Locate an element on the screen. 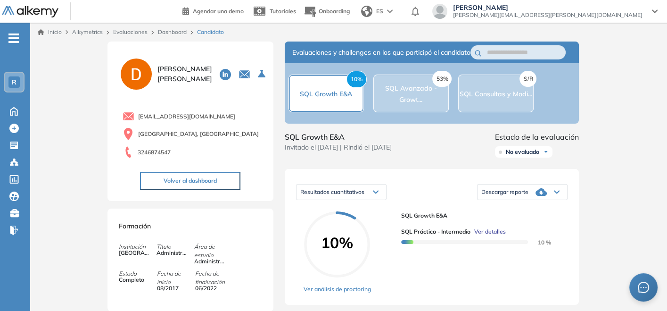 Image resolution: width=667 pixels, height=311 pixels. span: Resultados cuantitativos is located at coordinates (333, 192).